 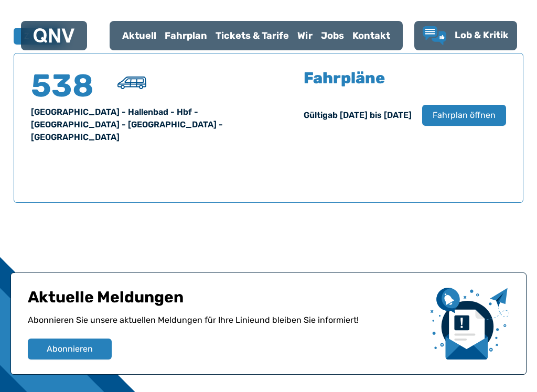 I want to click on a: Lob & Kritik, so click(x=466, y=35).